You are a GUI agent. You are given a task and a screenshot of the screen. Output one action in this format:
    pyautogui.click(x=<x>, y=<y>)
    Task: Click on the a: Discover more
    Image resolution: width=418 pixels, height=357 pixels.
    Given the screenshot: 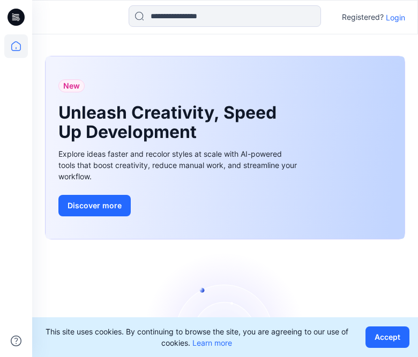 What is the action you would take?
    pyautogui.click(x=179, y=205)
    